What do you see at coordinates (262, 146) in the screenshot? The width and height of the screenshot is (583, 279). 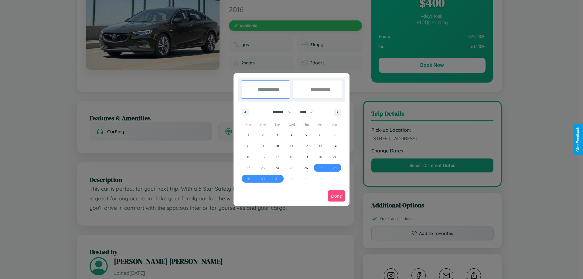 I see `button: 9` at bounding box center [262, 146].